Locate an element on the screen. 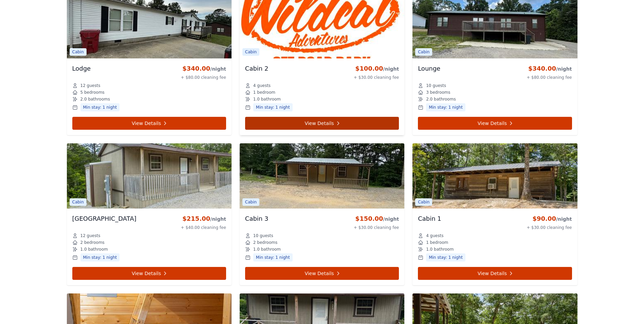  div: $100.00 is located at coordinates (376, 68).